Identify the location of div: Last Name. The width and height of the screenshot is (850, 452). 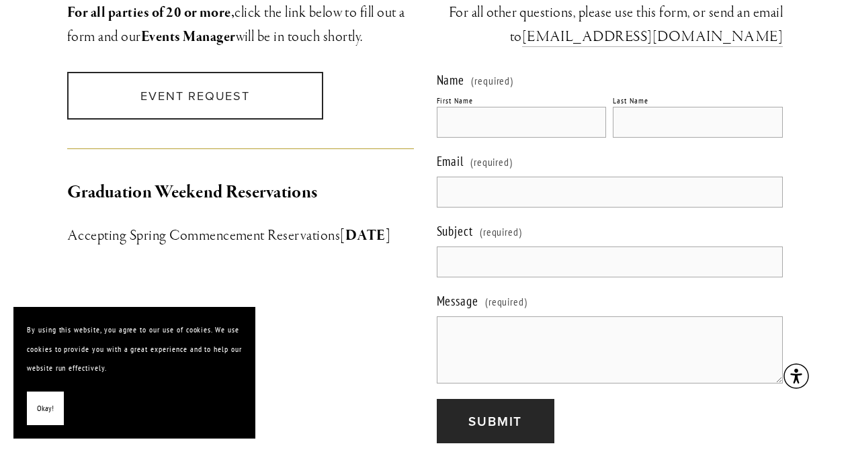
(631, 100).